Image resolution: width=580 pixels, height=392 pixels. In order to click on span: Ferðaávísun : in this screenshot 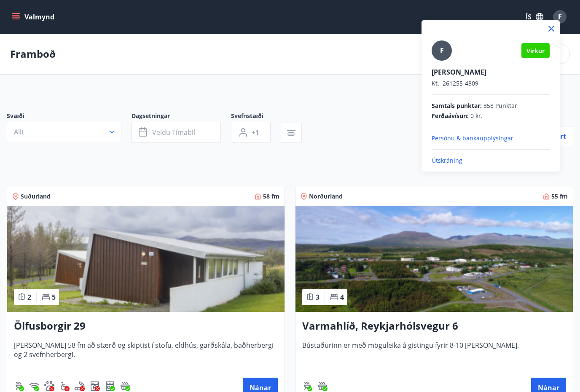, I will do `click(450, 116)`.